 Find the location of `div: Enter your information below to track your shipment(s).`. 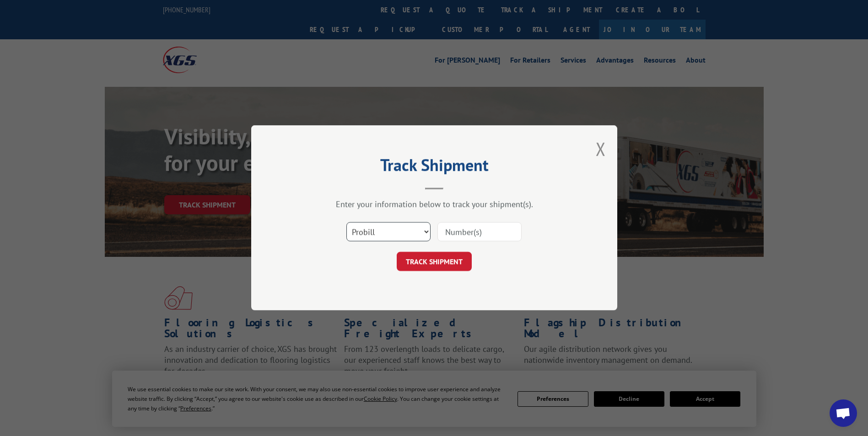

div: Enter your information below to track your shipment(s). is located at coordinates (434, 204).